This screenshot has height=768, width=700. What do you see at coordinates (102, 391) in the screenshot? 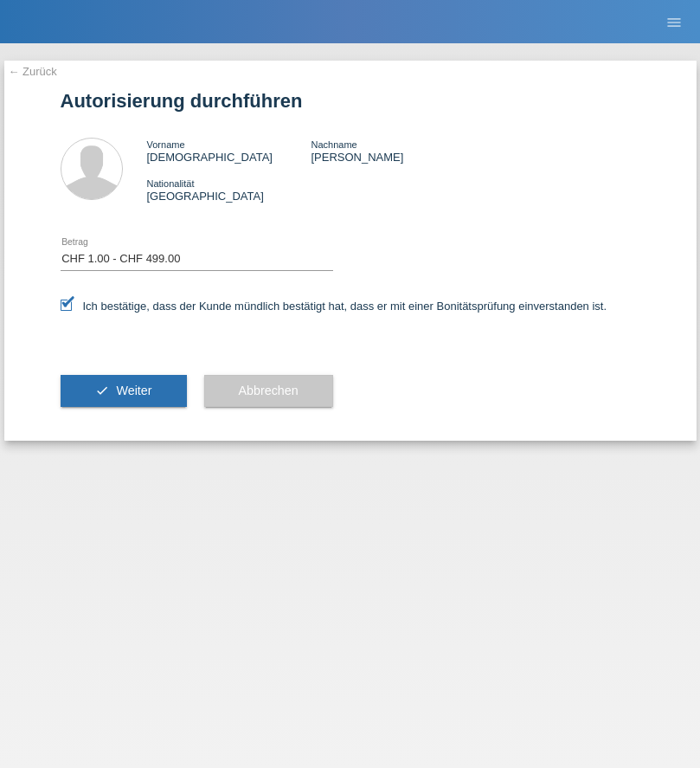
I see `i: check` at bounding box center [102, 391].